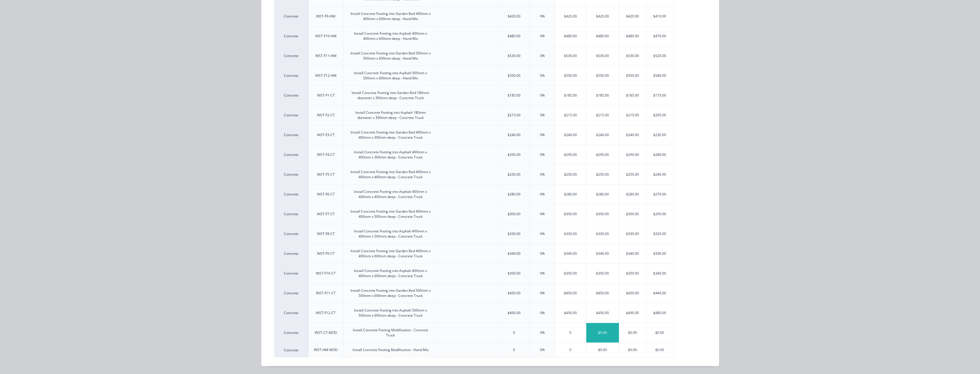 The image size is (980, 374). Describe the element at coordinates (391, 293) in the screenshot. I see `div: Install Concrete Footing into Garden Bed 500mm x 500mm x 600mm deep - Concrete Truck` at that location.